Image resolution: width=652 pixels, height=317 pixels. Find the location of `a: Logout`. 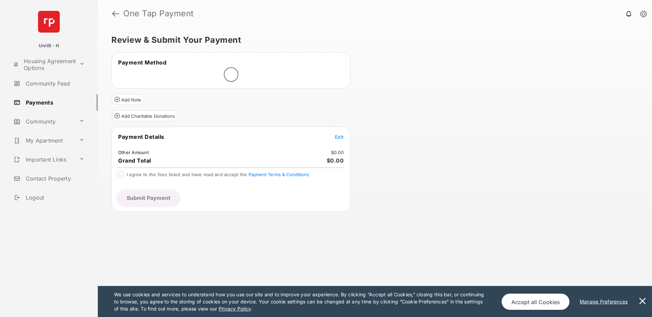

a: Logout is located at coordinates (54, 198).